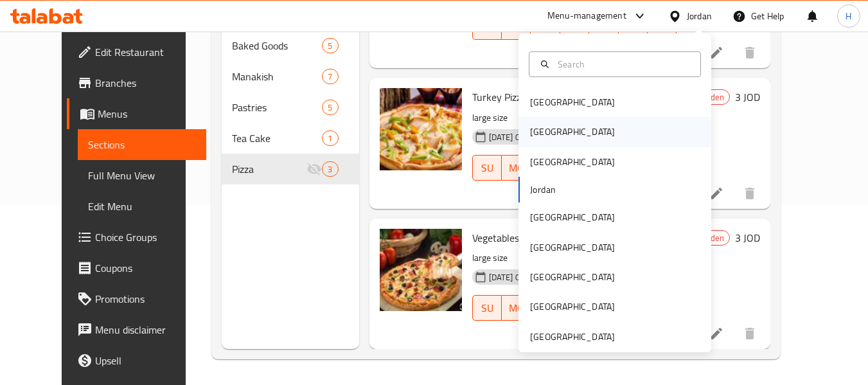 The image size is (868, 385). What do you see at coordinates (142, 145) in the screenshot?
I see `span: Sections` at bounding box center [142, 145].